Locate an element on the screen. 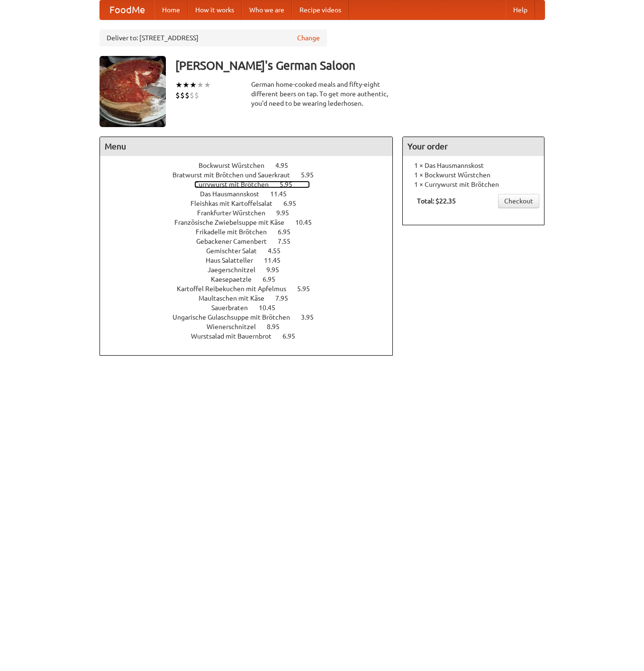 Image resolution: width=644 pixels, height=671 pixels. span: 4.55 is located at coordinates (279, 251).